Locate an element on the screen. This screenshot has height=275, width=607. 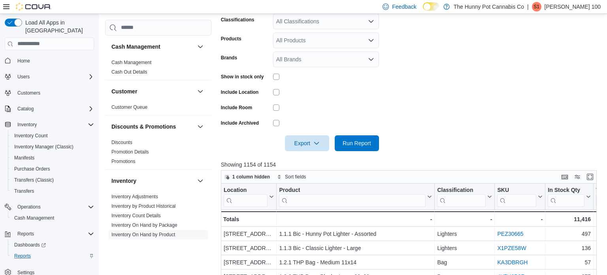
div: Lighters is located at coordinates (464, 248).